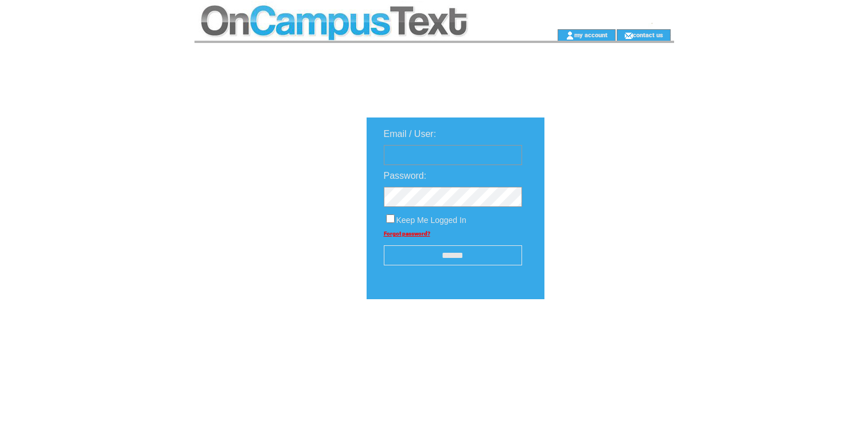 This screenshot has height=423, width=868. Describe the element at coordinates (570, 35) in the screenshot. I see `img: account_icon.gif;jsessionid=B9A321FD790E5F8ED8331624D4058A54` at that location.